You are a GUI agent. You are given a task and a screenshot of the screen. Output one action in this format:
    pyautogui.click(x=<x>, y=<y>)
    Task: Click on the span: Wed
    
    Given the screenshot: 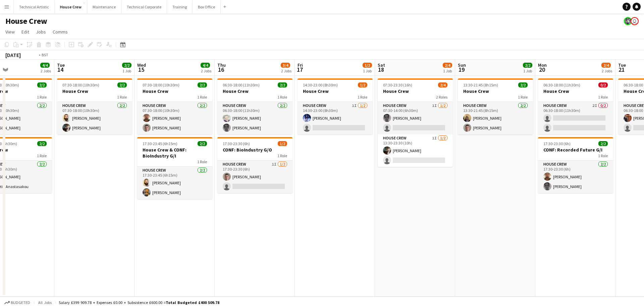 What is the action you would take?
    pyautogui.click(x=142, y=65)
    